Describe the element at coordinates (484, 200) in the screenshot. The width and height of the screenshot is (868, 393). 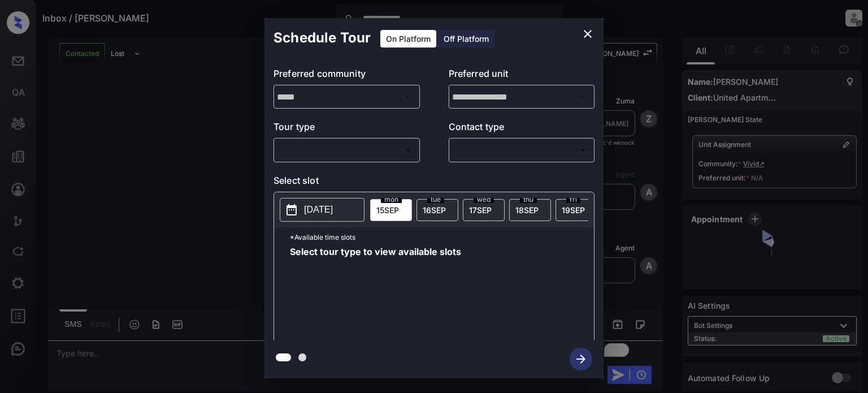
I see `span: wed` at that location.